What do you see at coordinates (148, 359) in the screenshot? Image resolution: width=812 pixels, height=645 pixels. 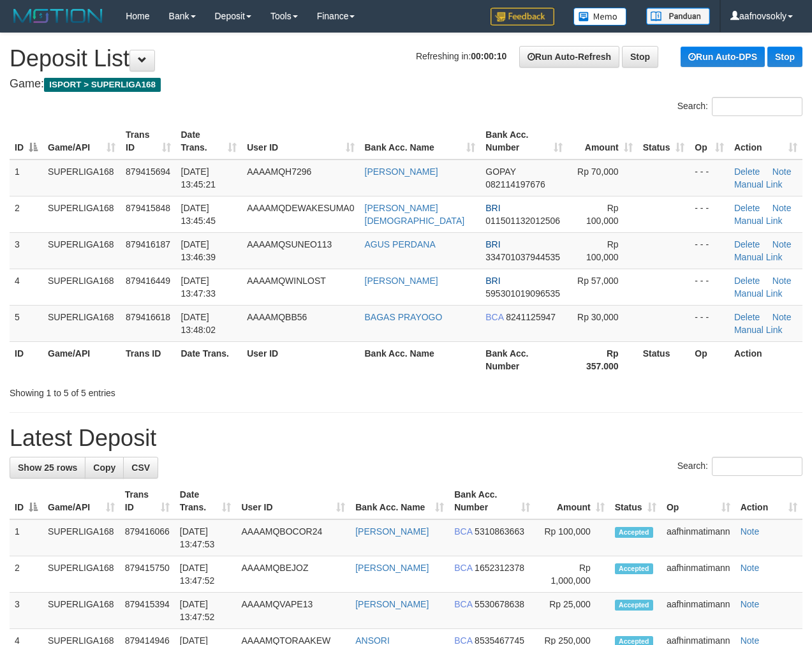 I see `th: Trans ID` at bounding box center [148, 359].